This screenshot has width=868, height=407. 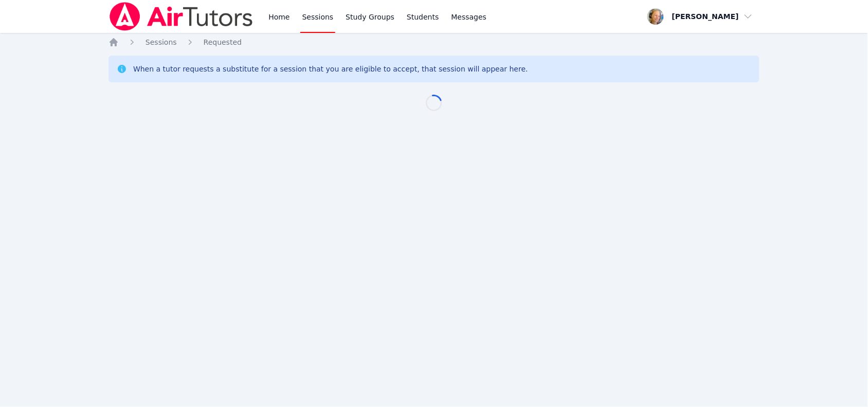 I want to click on span: Requested, so click(x=223, y=42).